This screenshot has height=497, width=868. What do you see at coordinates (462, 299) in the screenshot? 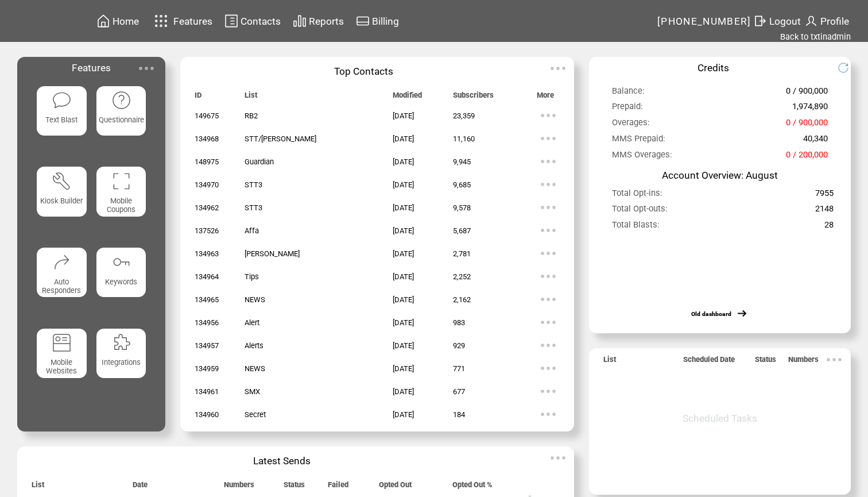
I see `span: 2,162` at bounding box center [462, 299].